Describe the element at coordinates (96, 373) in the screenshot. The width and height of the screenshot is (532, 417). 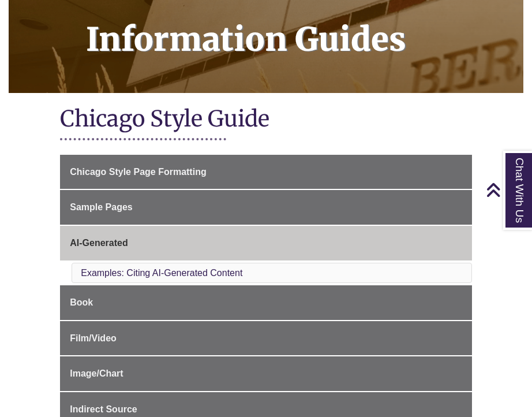
I see `span: Image/Chart` at that location.